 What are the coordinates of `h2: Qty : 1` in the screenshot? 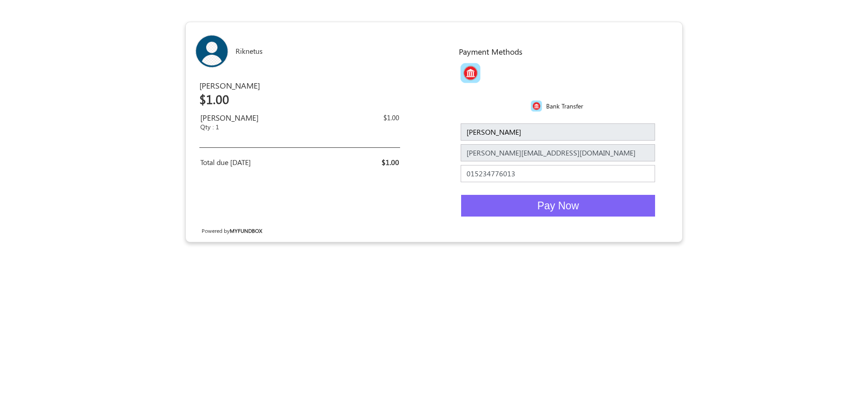 It's located at (257, 127).